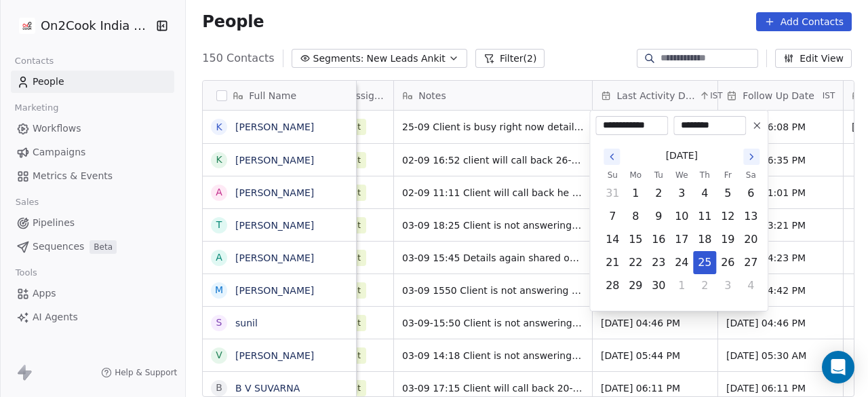 Image resolution: width=868 pixels, height=397 pixels. Describe the element at coordinates (635, 194) in the screenshot. I see `button: Monday, September 1st, 2025` at that location.